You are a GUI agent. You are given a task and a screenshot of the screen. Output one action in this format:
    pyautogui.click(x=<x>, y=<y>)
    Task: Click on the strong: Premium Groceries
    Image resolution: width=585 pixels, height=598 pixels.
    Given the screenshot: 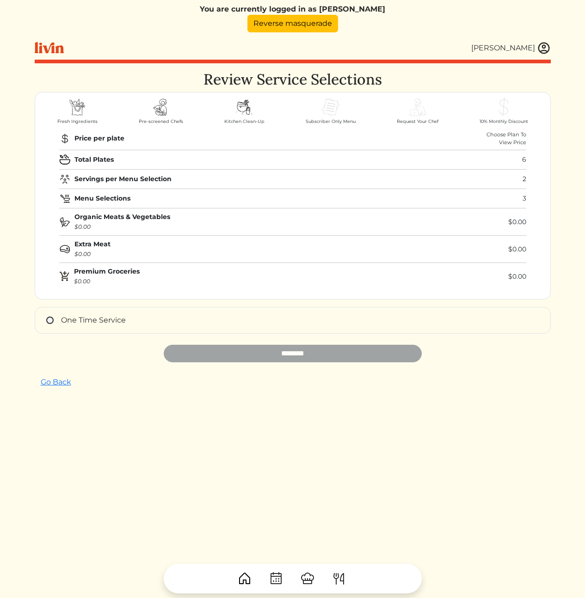 What is the action you would take?
    pyautogui.click(x=107, y=271)
    